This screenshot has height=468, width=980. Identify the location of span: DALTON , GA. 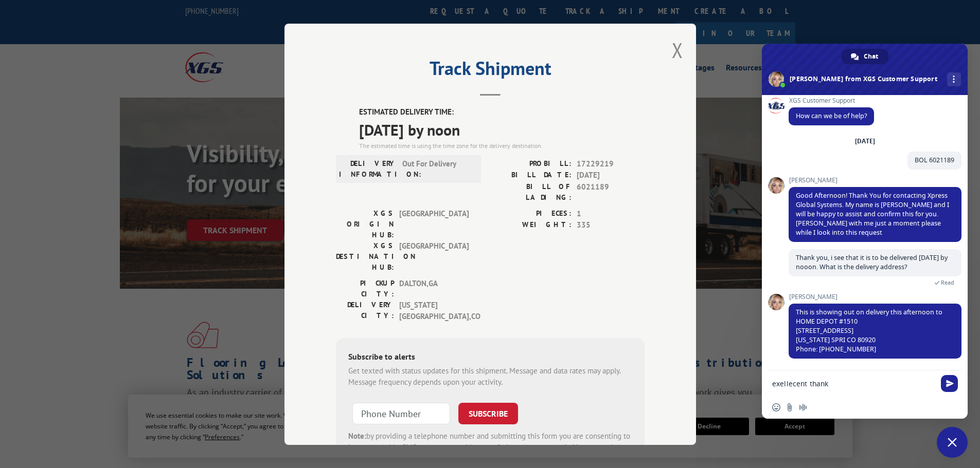
(434, 288).